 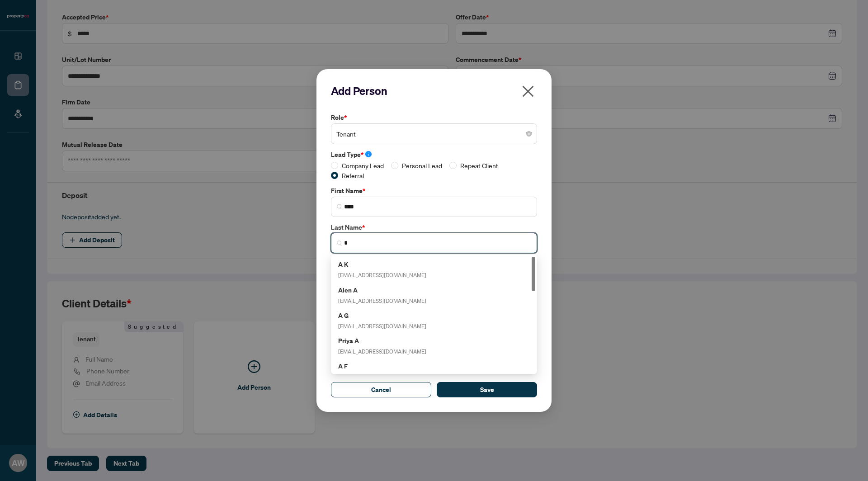 I want to click on label: Last Name, so click(x=434, y=227).